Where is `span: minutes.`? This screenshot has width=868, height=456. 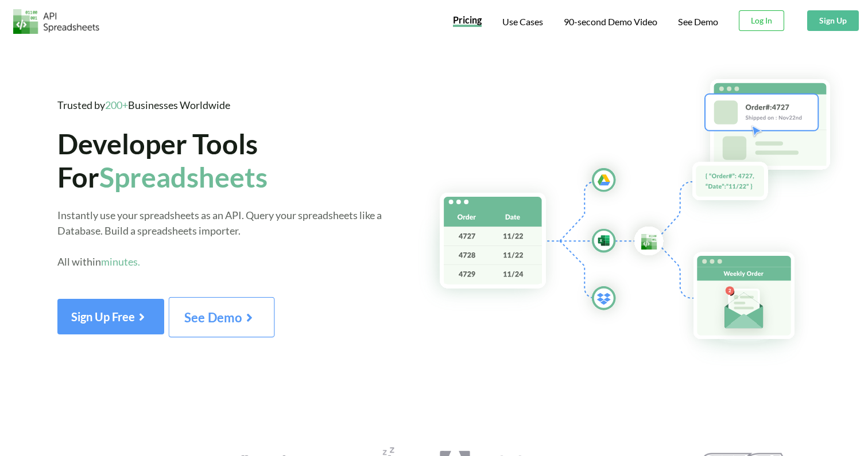 span: minutes. is located at coordinates (121, 261).